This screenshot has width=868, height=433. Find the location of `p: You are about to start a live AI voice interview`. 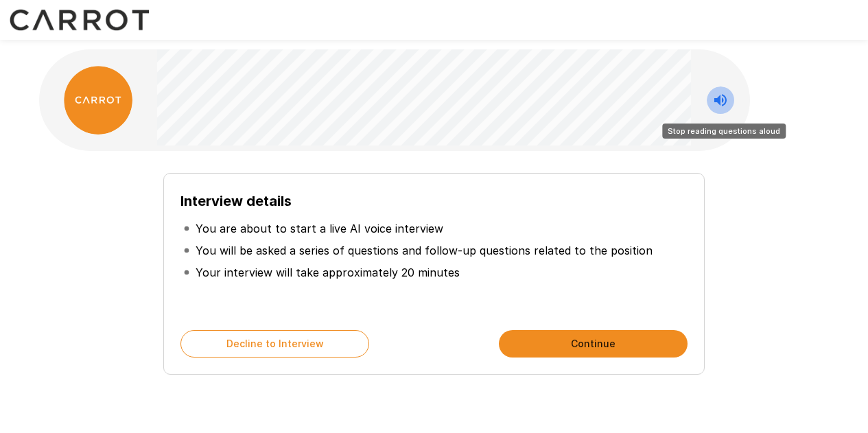

p: You are about to start a live AI voice interview is located at coordinates (319, 228).